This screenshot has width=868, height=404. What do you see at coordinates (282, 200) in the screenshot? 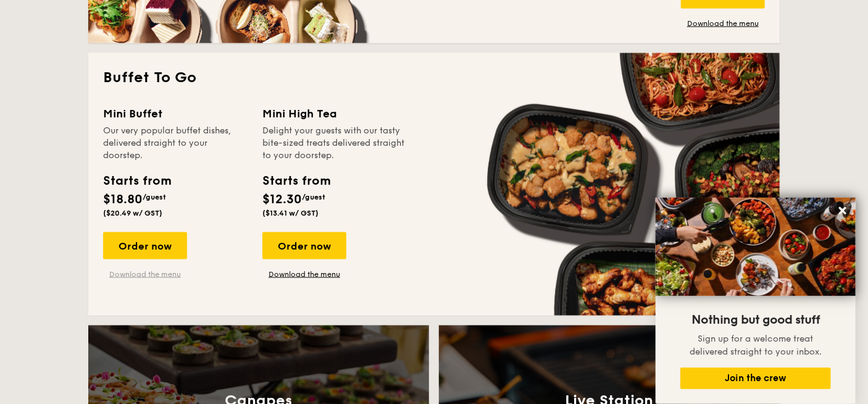
I see `span: $12.30` at bounding box center [282, 200].